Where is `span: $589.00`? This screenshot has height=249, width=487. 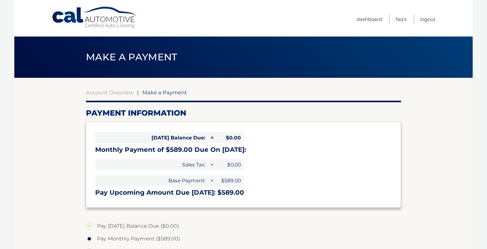 span: $589.00 is located at coordinates (229, 181).